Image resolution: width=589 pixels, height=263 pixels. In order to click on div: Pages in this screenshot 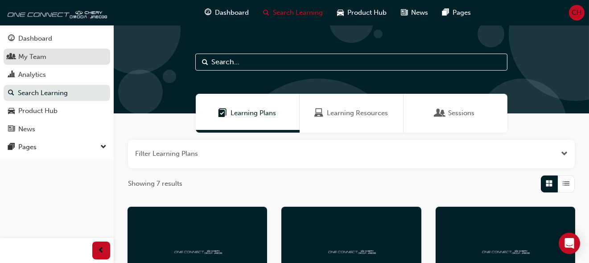, I will do `click(27, 147)`.